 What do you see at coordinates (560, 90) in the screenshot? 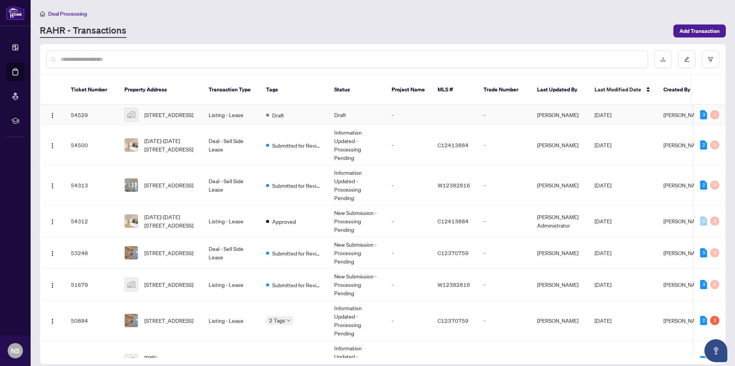
I see `th: Last Updated By` at bounding box center [560, 90].